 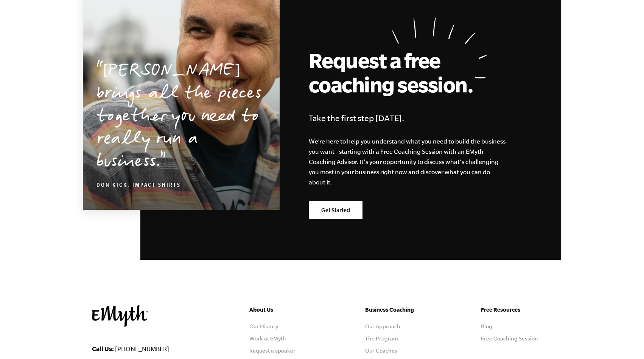 What do you see at coordinates (138, 186) in the screenshot?
I see `cite: Don Kick, Impact Shirts` at bounding box center [138, 186].